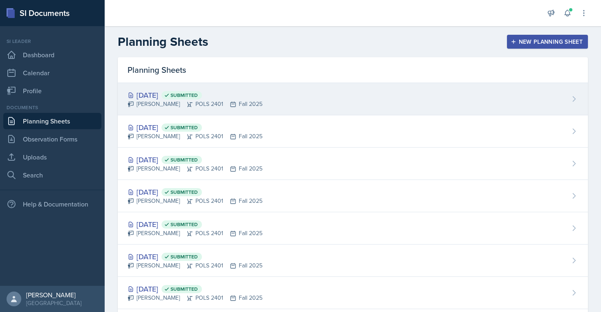 The width and height of the screenshot is (601, 312). Describe the element at coordinates (547, 42) in the screenshot. I see `button: New Planning Sheet` at that location.